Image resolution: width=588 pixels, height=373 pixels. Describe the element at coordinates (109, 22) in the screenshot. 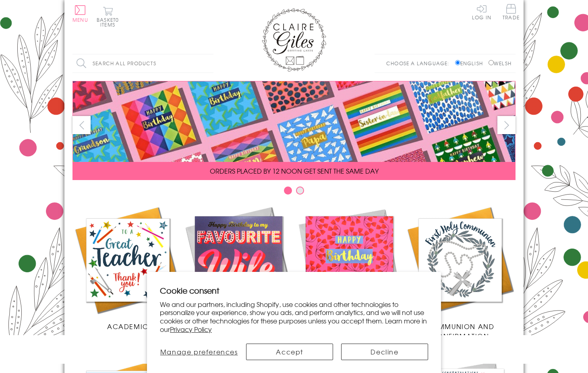

I see `span: 0 items` at that location.